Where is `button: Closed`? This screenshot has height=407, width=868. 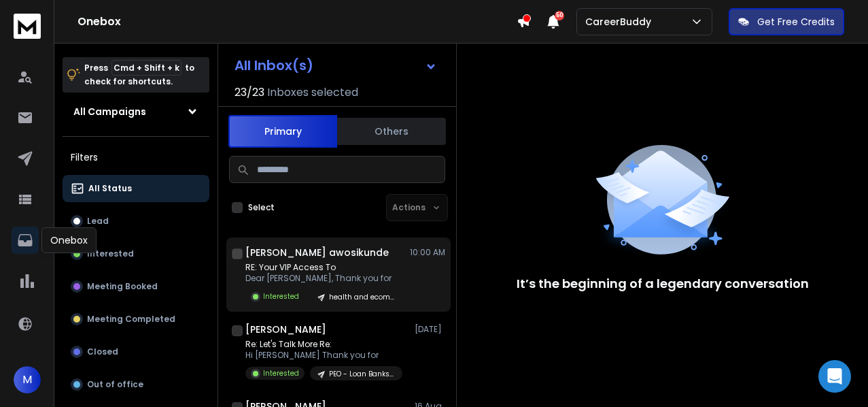
button: Closed is located at coordinates (136, 352).